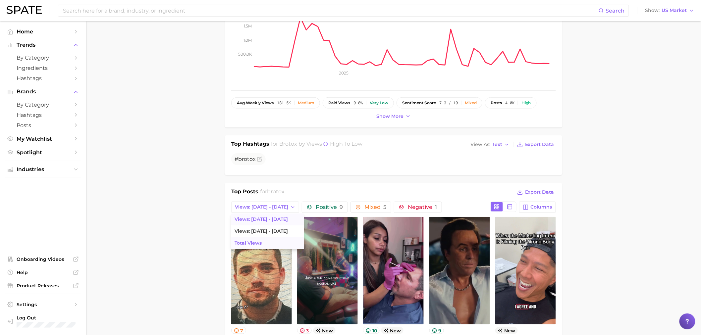 This screenshot has height=335, width=701. I want to click on h2: for by Views, so click(317, 145).